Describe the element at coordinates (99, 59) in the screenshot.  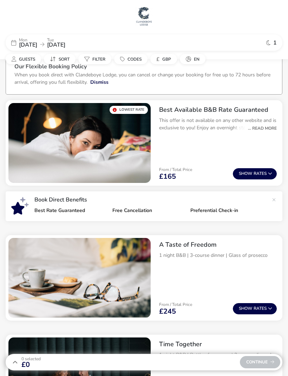
I see `span: Filter` at that location.